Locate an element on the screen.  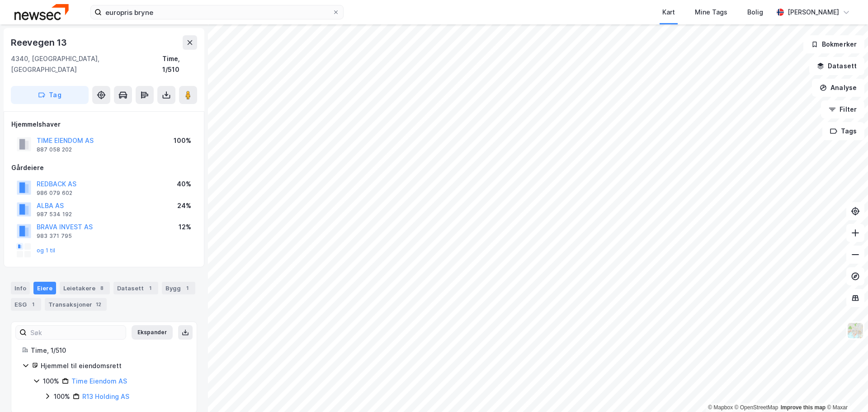
div: Kart is located at coordinates (669, 12).